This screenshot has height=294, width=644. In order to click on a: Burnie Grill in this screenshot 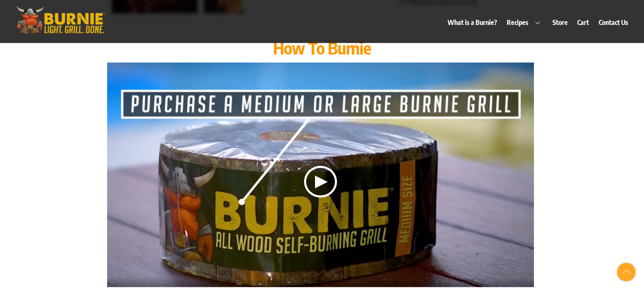, I will do `click(61, 31)`.